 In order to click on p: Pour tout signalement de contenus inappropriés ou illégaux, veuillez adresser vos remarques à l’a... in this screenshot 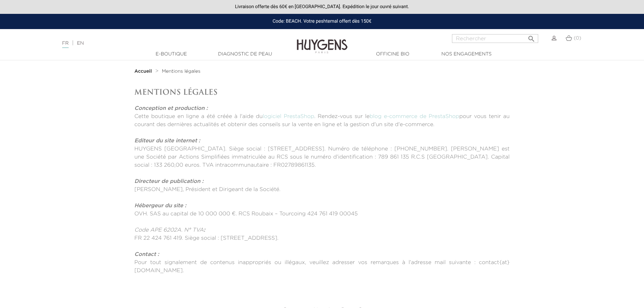, I will do `click(322, 267)`.